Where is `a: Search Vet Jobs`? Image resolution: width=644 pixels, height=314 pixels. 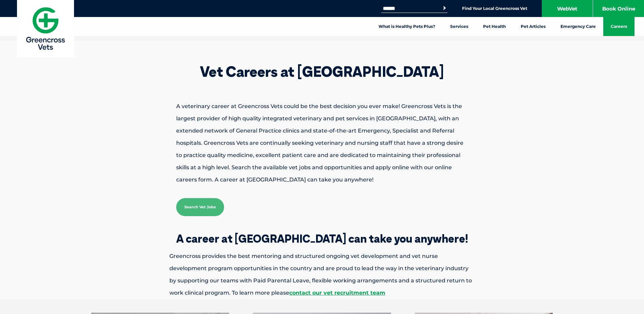
a: Search Vet Jobs is located at coordinates (200, 207).